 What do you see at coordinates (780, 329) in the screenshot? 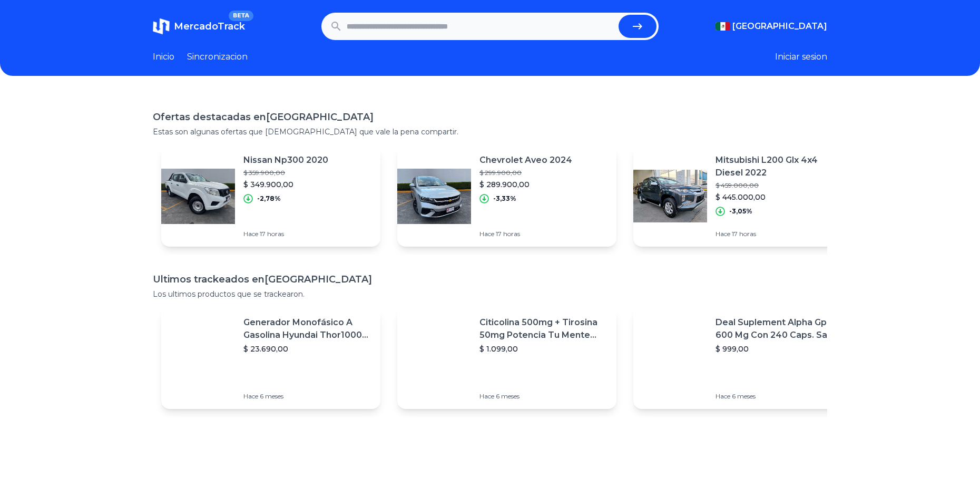
I see `p: Deal Suplement Alpha Gpc 600 Mg Con 240 Caps. Salud Cerebral Sabor S/n` at bounding box center [780, 329].